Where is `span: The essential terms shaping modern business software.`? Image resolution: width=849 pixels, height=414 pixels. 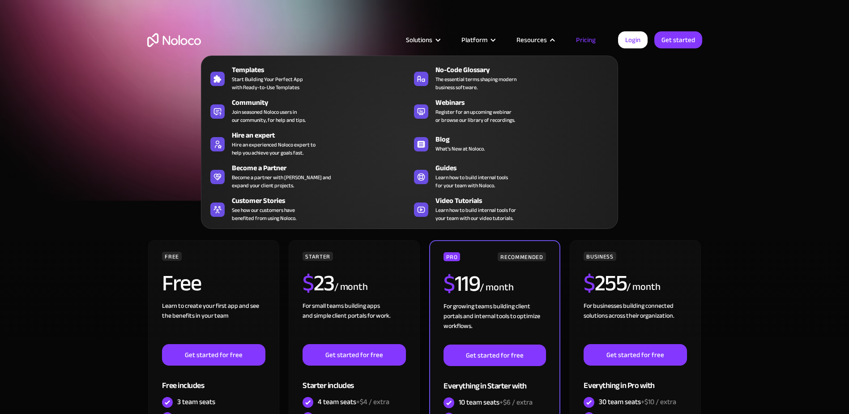 span: The essential terms shaping modern business software. is located at coordinates (476, 83).